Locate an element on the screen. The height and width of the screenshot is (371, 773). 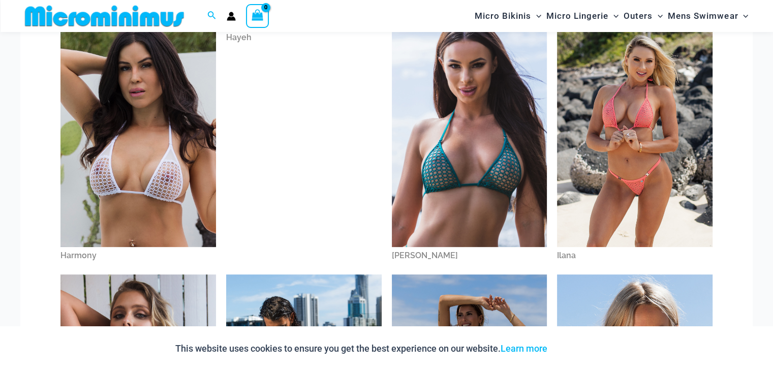
div: Hayeh is located at coordinates (304, 38).